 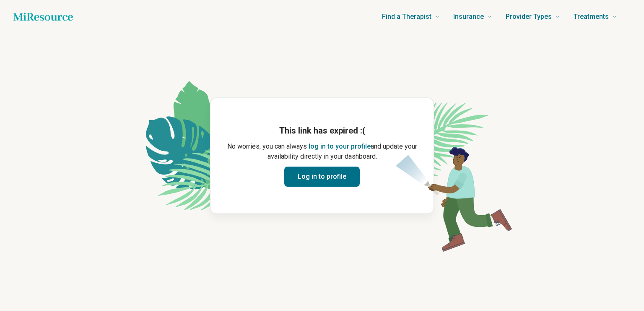 What do you see at coordinates (468, 17) in the screenshot?
I see `span: Insurance` at bounding box center [468, 17].